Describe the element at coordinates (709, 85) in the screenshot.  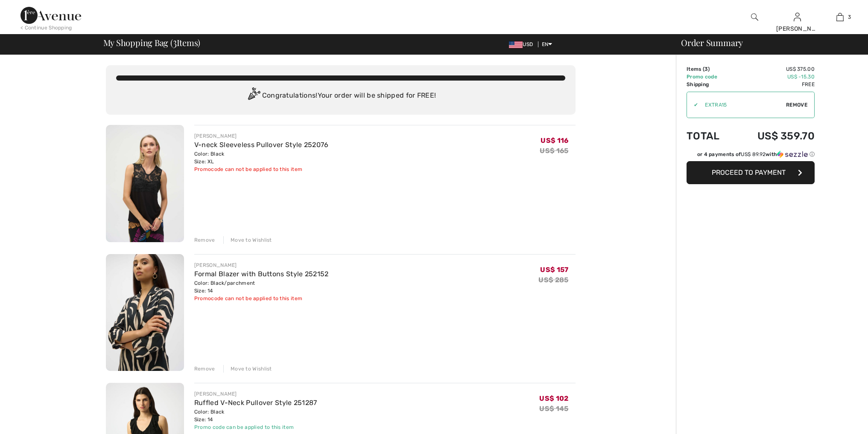
I see `td: Shipping` at that location.